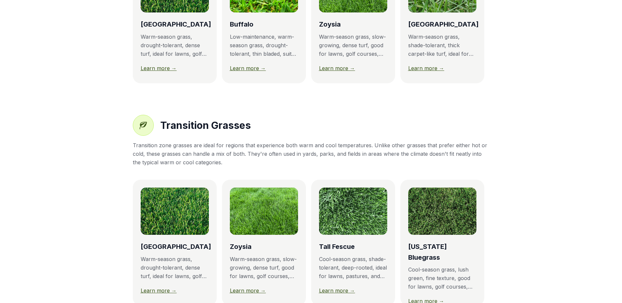 The width and height of the screenshot is (622, 303). Describe the element at coordinates (442, 211) in the screenshot. I see `img: Kentucky Bluegrass sod image` at that location.